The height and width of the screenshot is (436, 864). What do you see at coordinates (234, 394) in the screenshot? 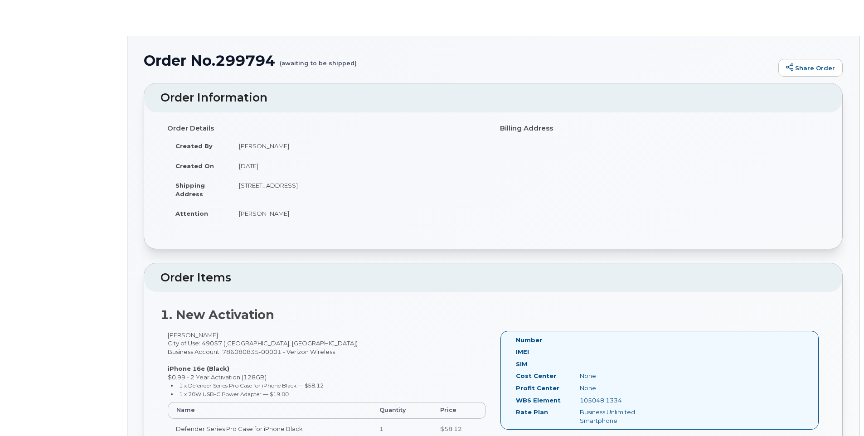
I see `small: 1 x 20W USB-C Power Adapter — $19.00` at bounding box center [234, 394].